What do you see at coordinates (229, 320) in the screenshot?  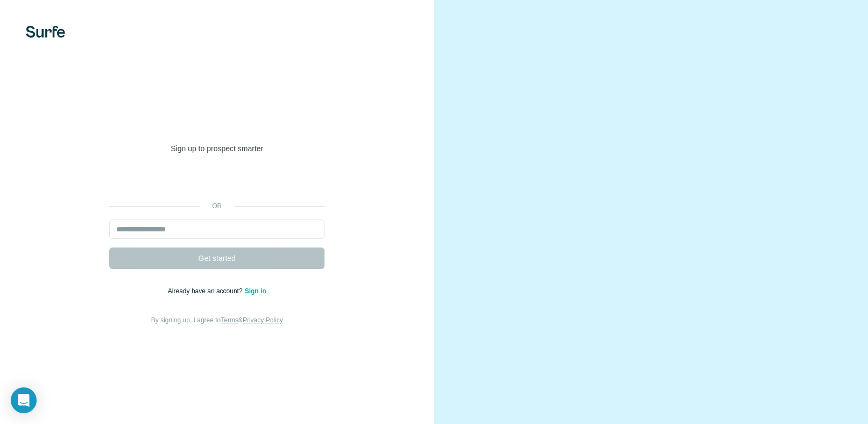 I see `a: Terms` at bounding box center [229, 320].